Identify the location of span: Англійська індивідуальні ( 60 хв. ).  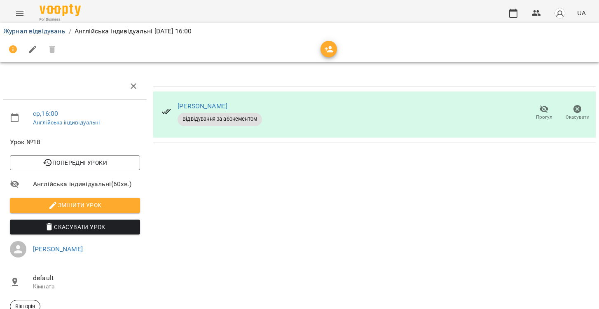
(86, 184).